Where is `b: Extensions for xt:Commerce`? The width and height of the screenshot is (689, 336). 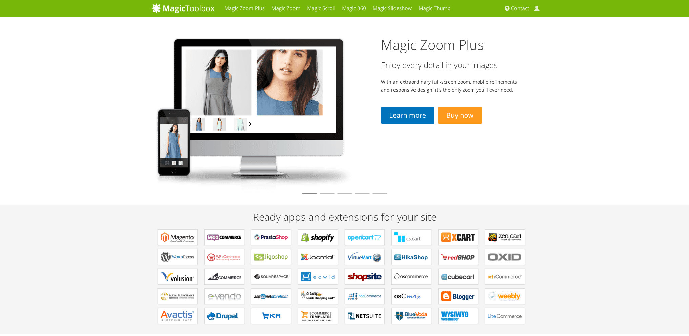 b: Extensions for xt:Commerce is located at coordinates (505, 277).